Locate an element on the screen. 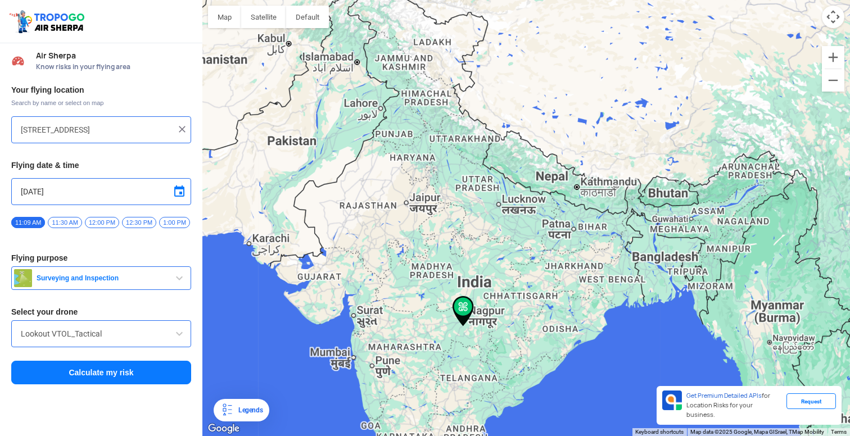 This screenshot has width=850, height=436. input: Search by name or Brand is located at coordinates (101, 334).